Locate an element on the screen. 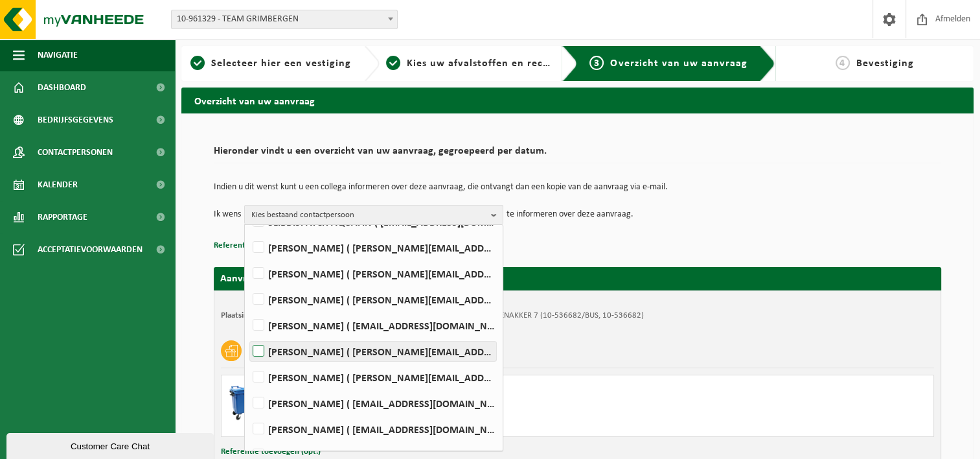 This screenshot has height=459, width=980. img: WB-0660-HPE-BE-01.png is located at coordinates (248, 401).